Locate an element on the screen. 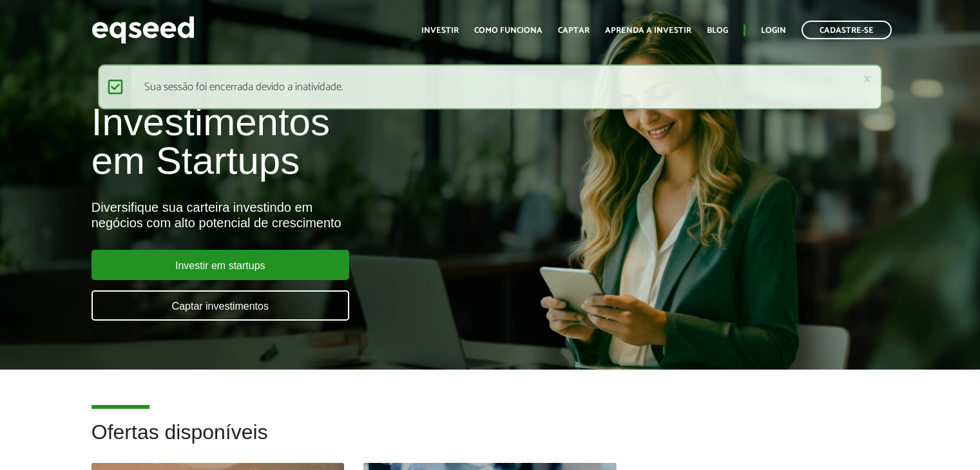 The height and width of the screenshot is (470, 980). h2: Ofertas disponíveis is located at coordinates (490, 442).